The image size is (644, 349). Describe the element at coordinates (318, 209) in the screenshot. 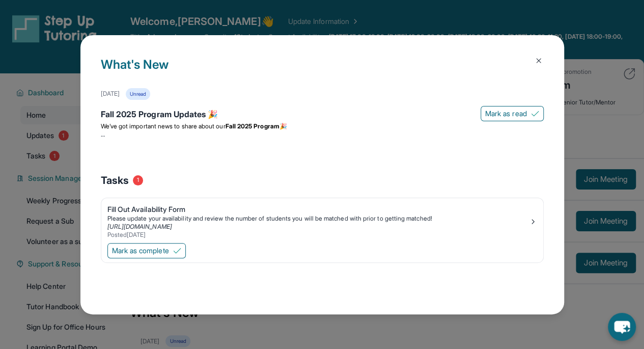

I see `div: Fill Out Availability Form` at that location.